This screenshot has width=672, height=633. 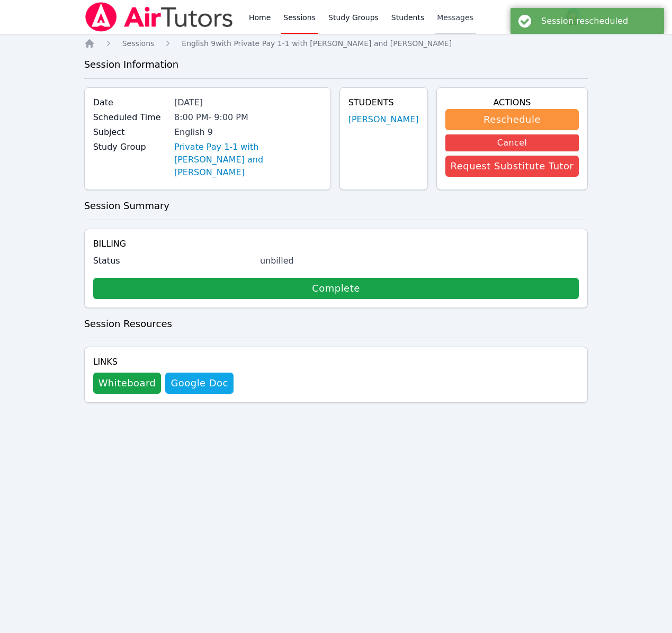 What do you see at coordinates (336, 206) in the screenshot?
I see `h3: Session Summary` at bounding box center [336, 206].